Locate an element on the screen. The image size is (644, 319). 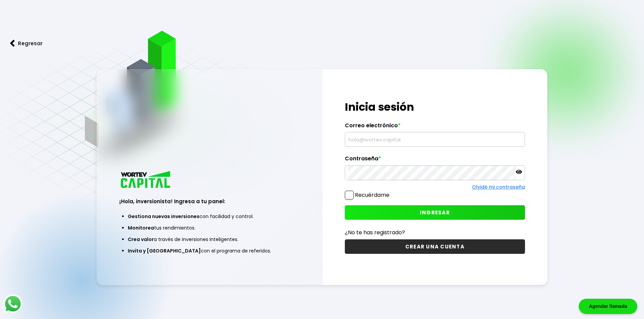
img: logo_wortev_capital is located at coordinates (146, 180).